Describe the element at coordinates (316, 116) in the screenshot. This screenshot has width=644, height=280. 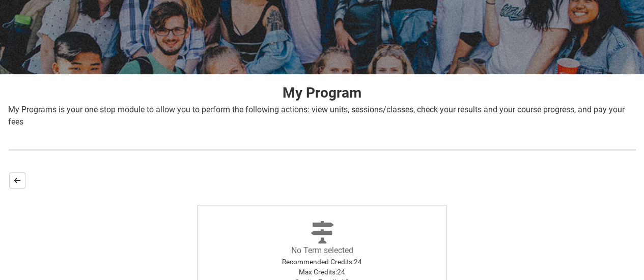
I see `span: My Programs is your one stop module to allow you to perform the following actions: view units, se...` at that location.